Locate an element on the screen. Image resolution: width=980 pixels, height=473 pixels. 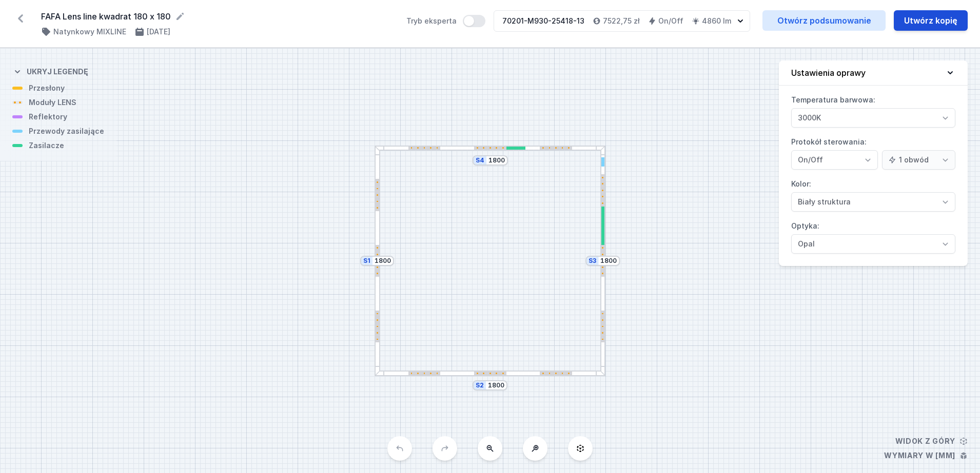
button: Ukryj legendę is located at coordinates (51, 71).